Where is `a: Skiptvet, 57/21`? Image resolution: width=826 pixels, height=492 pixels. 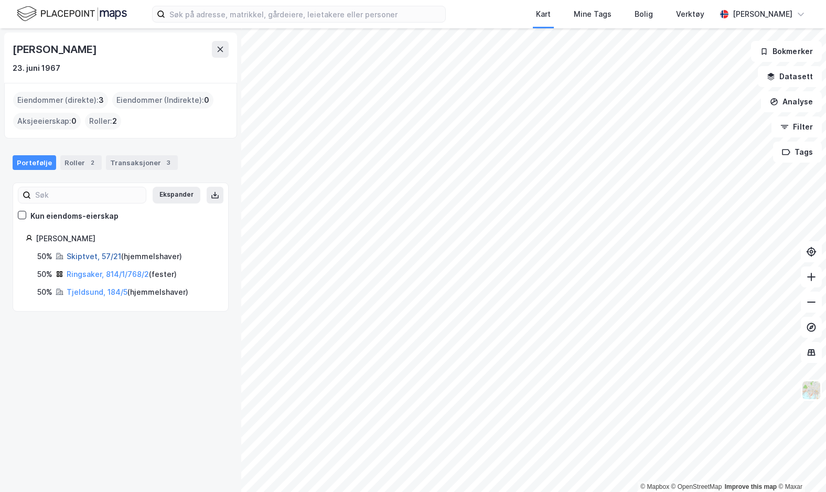
a: Skiptvet, 57/21 is located at coordinates (94, 256).